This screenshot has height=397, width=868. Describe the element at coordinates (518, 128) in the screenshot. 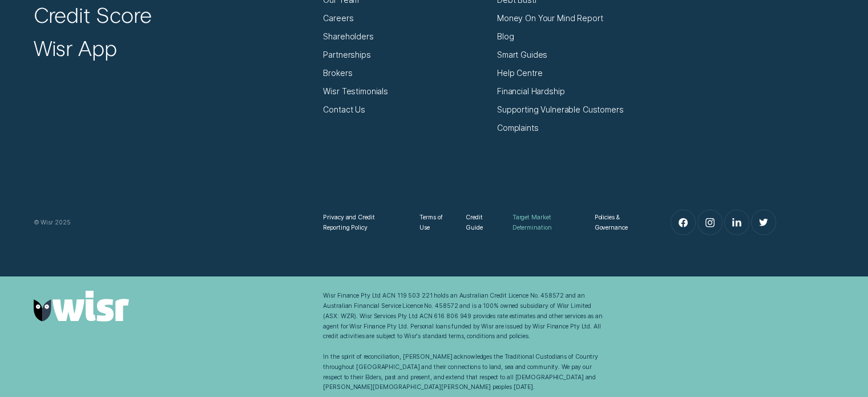

I see `div: Complaints` at that location.